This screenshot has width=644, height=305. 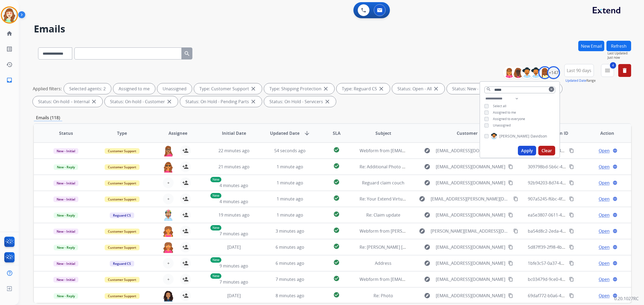 What do you see at coordinates (579, 71) in the screenshot?
I see `button: Last 90 days` at bounding box center [579, 71].